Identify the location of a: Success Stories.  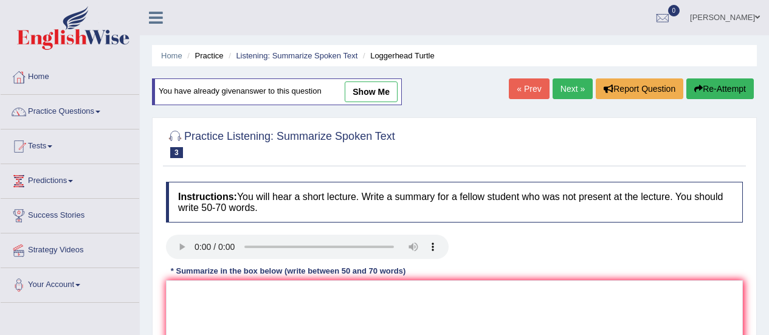
(70, 214).